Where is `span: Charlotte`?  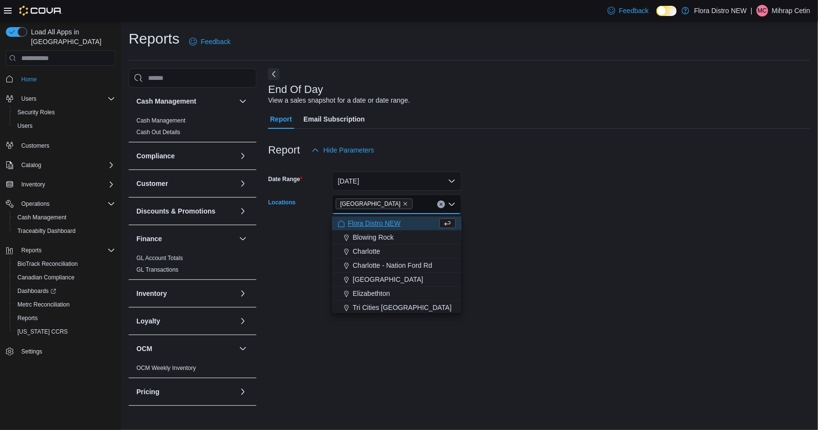
span: Charlotte is located at coordinates (366, 251).